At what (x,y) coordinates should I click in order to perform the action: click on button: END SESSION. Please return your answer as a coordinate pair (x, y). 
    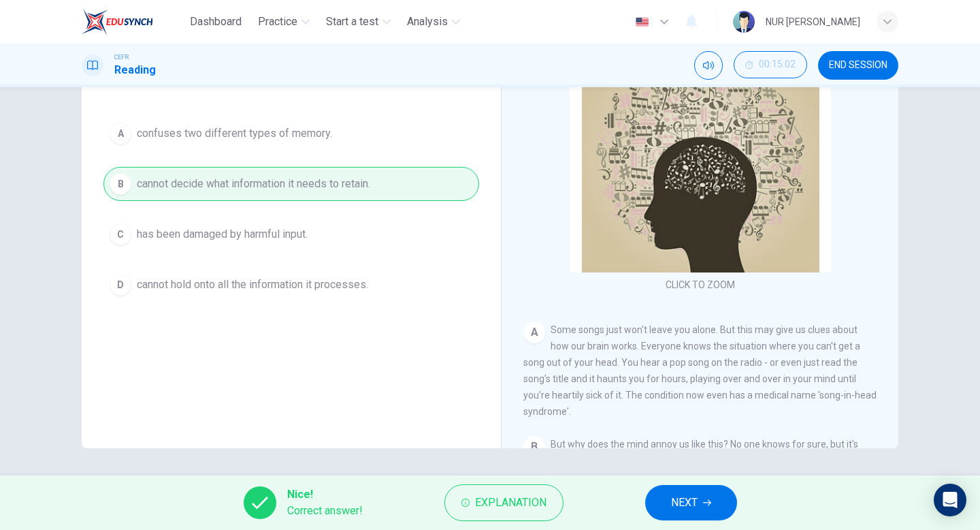
    Looking at the image, I should click on (858, 65).